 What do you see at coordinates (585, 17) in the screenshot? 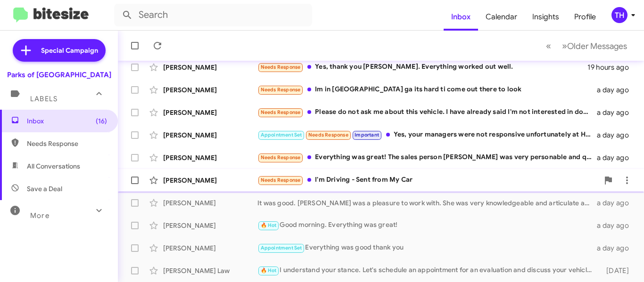
I see `span: Profile` at bounding box center [585, 17].